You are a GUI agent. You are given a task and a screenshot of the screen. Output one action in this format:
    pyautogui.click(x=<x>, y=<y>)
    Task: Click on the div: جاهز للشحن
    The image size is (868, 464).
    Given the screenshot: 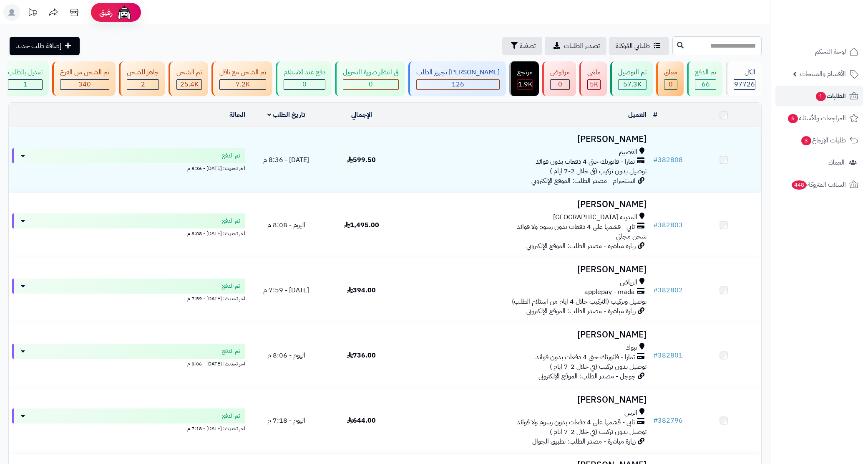 What is the action you would take?
    pyautogui.click(x=143, y=72)
    